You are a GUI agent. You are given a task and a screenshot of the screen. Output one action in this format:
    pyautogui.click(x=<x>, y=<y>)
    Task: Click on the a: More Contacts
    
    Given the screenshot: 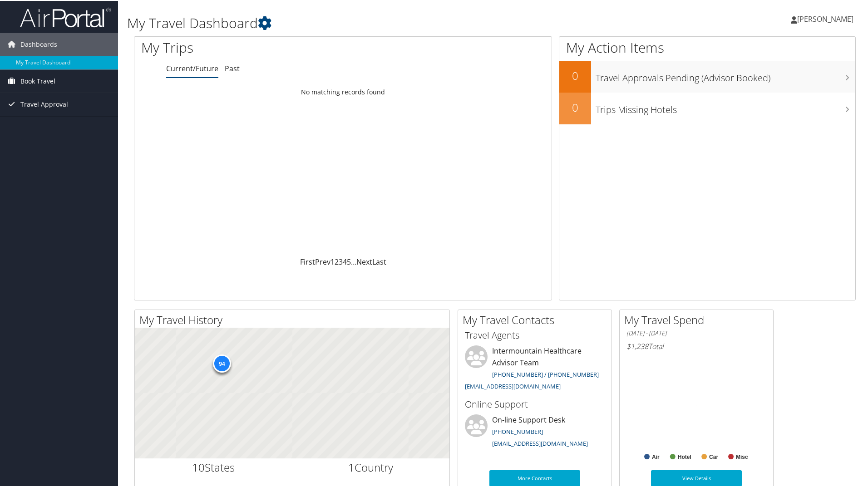 What is the action you would take?
    pyautogui.click(x=535, y=477)
    